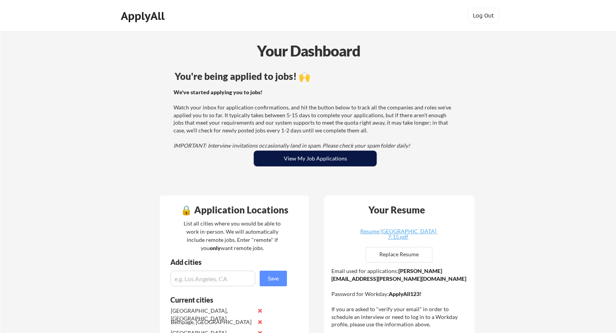 This screenshot has width=616, height=333. Describe the element at coordinates (273, 279) in the screenshot. I see `button: Save` at that location.